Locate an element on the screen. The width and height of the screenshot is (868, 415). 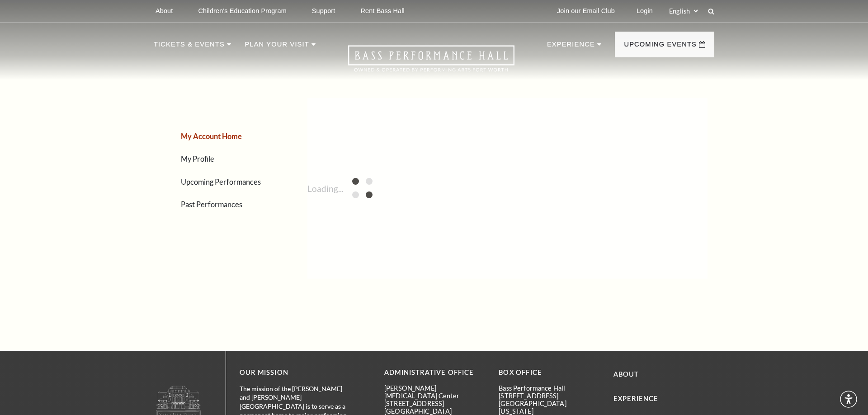
p: OUR MISSION is located at coordinates (296, 372).